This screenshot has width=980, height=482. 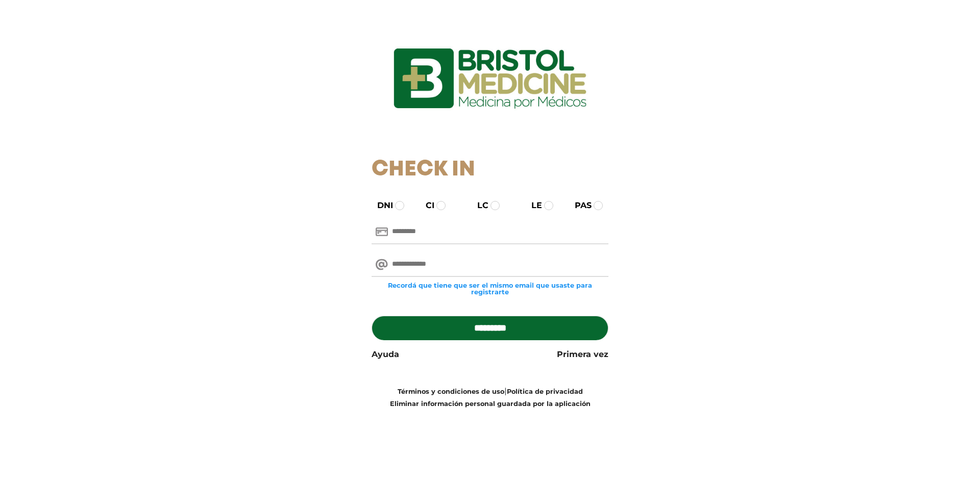 I want to click on img: logo_ingresarbristol.jpg, so click(x=490, y=78).